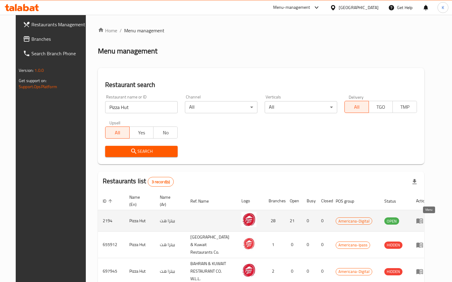 The width and height of the screenshot is (452, 282). Describe the element at coordinates (141, 133) in the screenshot. I see `button: Yes` at that location.